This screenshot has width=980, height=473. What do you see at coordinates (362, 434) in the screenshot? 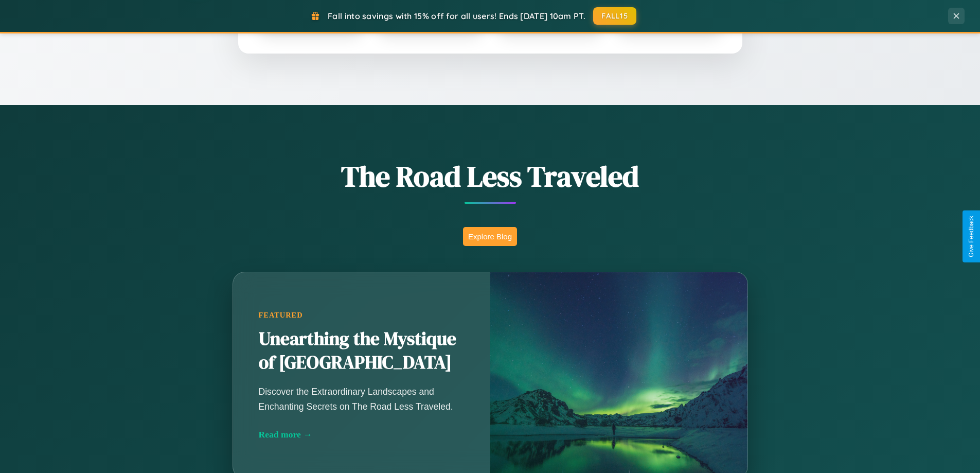
I see `div: Read more →` at bounding box center [362, 434].